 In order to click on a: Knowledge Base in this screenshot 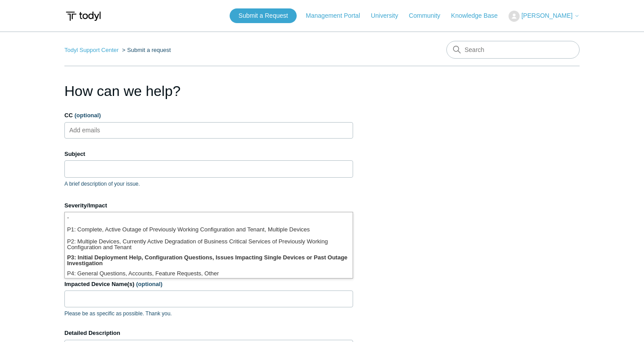, I will do `click(479, 15)`.